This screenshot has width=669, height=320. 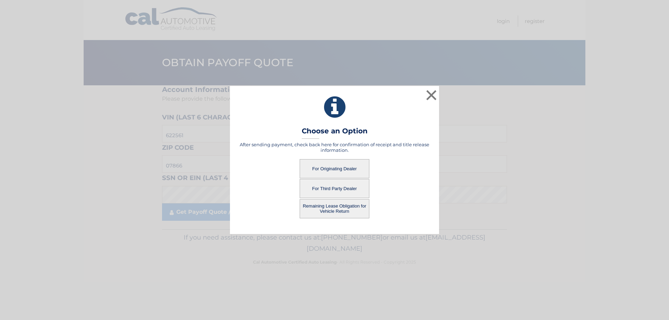 I want to click on button: For Third Party Dealer, so click(x=334, y=188).